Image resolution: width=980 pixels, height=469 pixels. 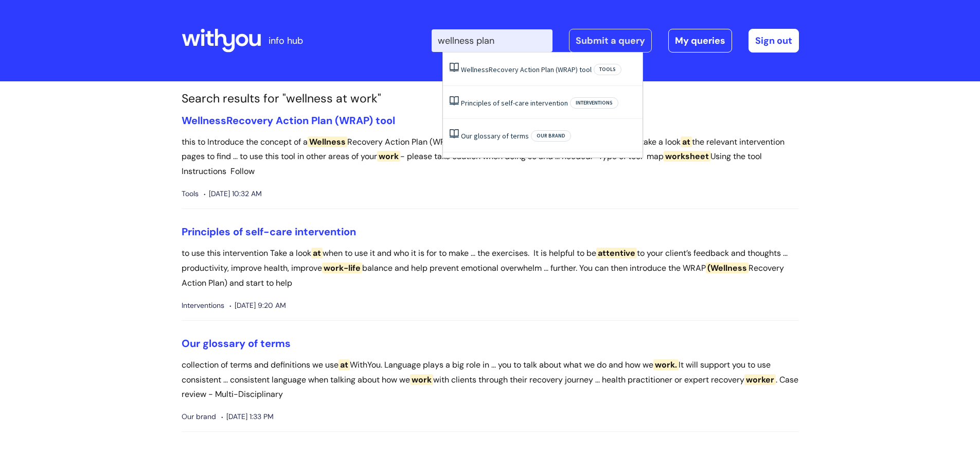 What do you see at coordinates (610, 41) in the screenshot?
I see `a: Submit a query` at bounding box center [610, 41].